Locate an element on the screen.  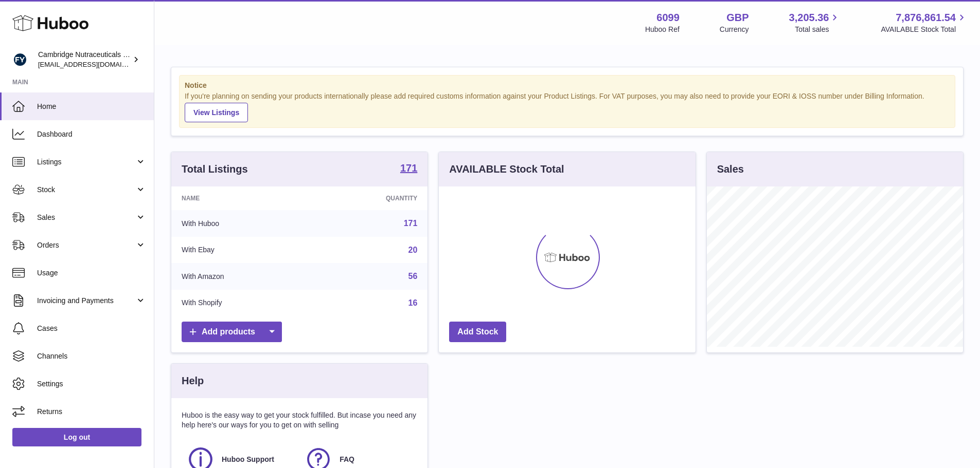
h3: AVAILABLE Stock Total is located at coordinates (506, 169).